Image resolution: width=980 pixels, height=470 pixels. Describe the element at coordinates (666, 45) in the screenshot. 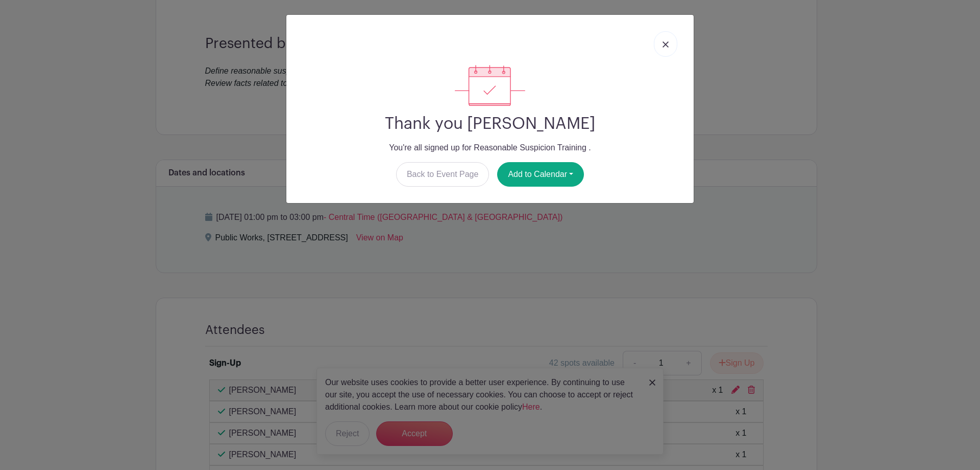

I see `img: close_button-5f87c8562297e5c2d7936805f587ecaba9071eb48480494691a3f1689db116b3.svg` at that location.